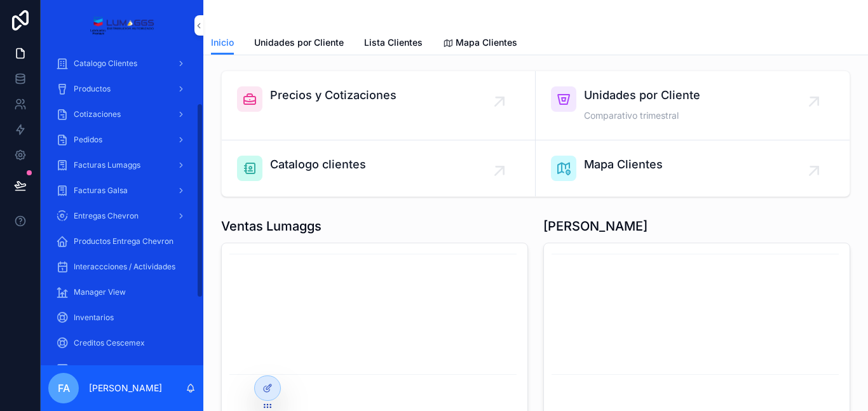 The width and height of the screenshot is (868, 411). Describe the element at coordinates (692, 106) in the screenshot. I see `a: Unidades por ClienteComparativo trimestral` at that location.